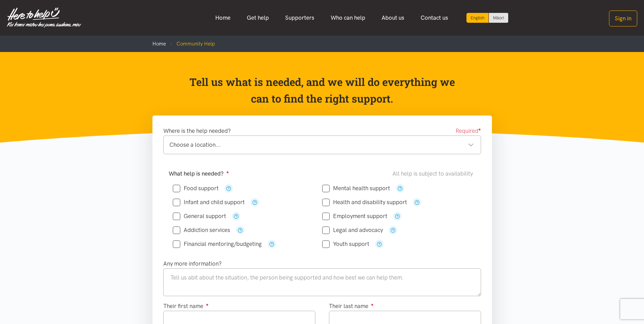 The image size is (644, 324). I want to click on div: Current language, so click(478, 17).